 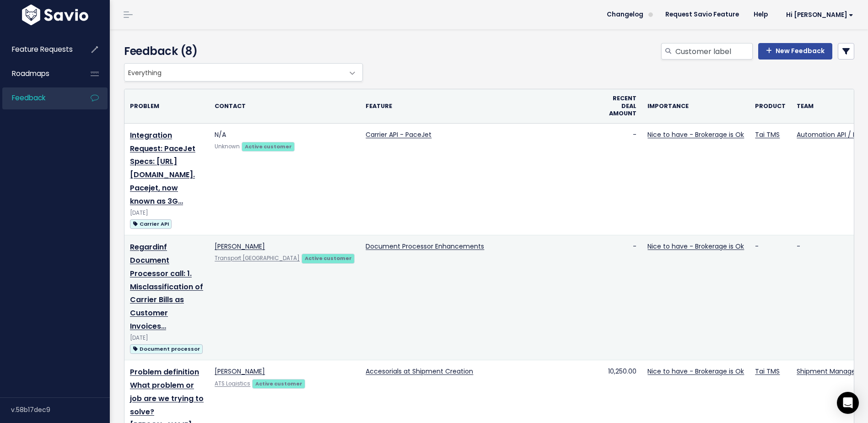 I want to click on span: Feature Requests, so click(x=42, y=49).